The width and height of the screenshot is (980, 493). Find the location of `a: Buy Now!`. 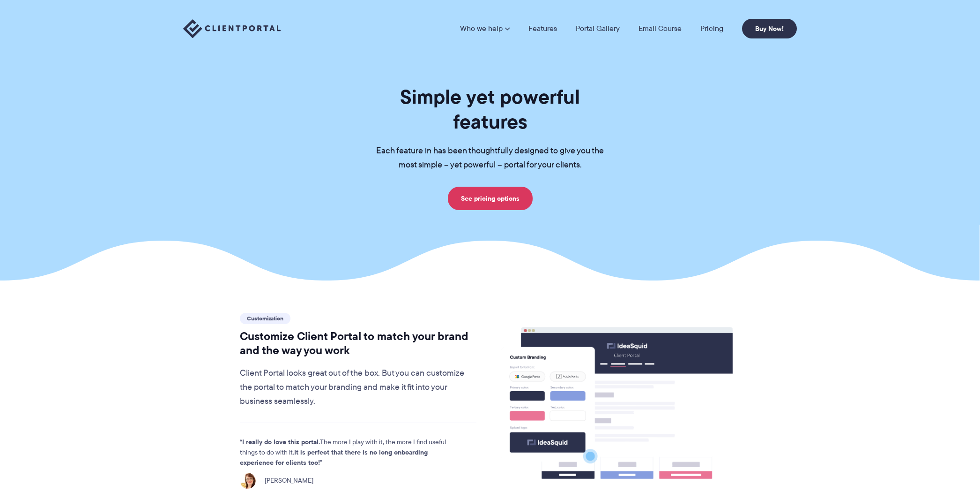

a: Buy Now! is located at coordinates (769, 29).